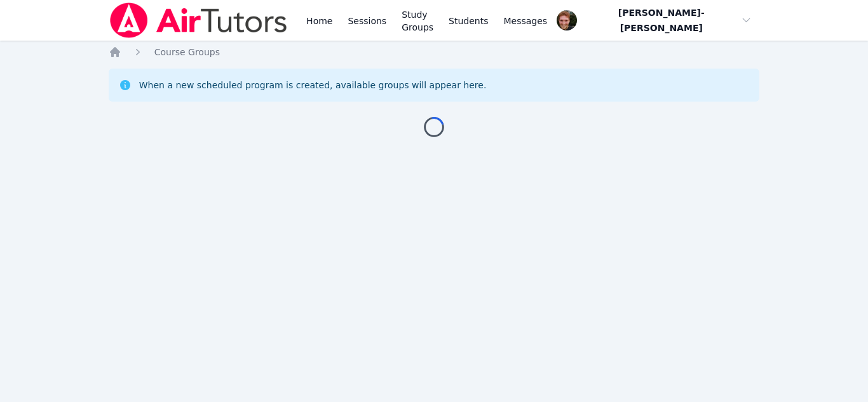  I want to click on span: Messages, so click(525, 21).